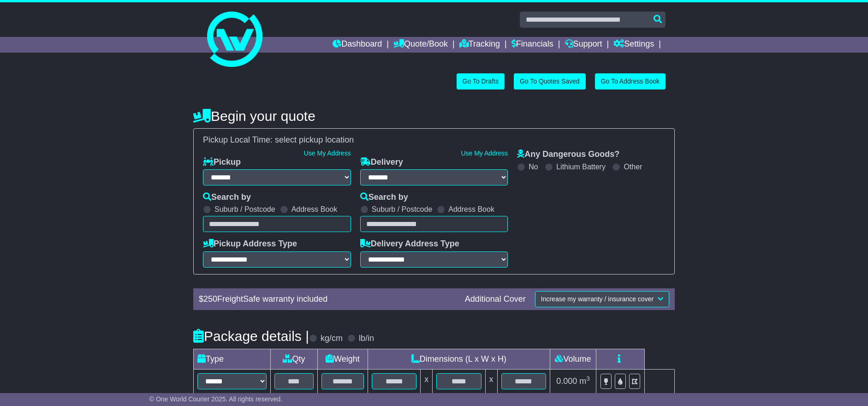  Describe the element at coordinates (331, 338) in the screenshot. I see `label: kg/cm` at that location.